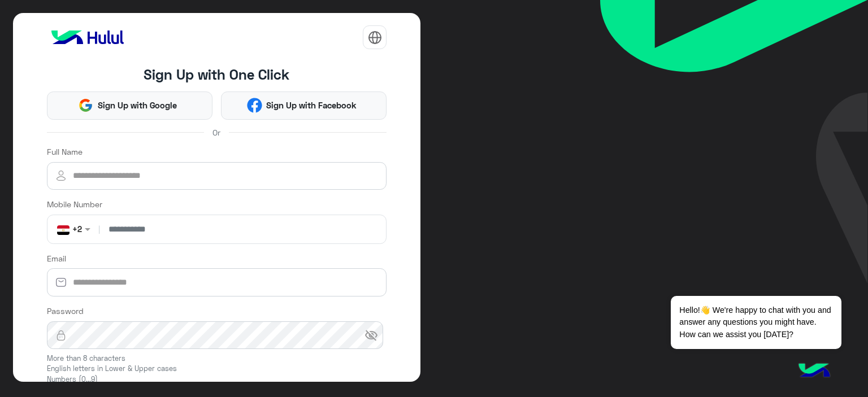 Image resolution: width=868 pixels, height=397 pixels. What do you see at coordinates (217, 132) in the screenshot?
I see `span: Or` at bounding box center [217, 132].